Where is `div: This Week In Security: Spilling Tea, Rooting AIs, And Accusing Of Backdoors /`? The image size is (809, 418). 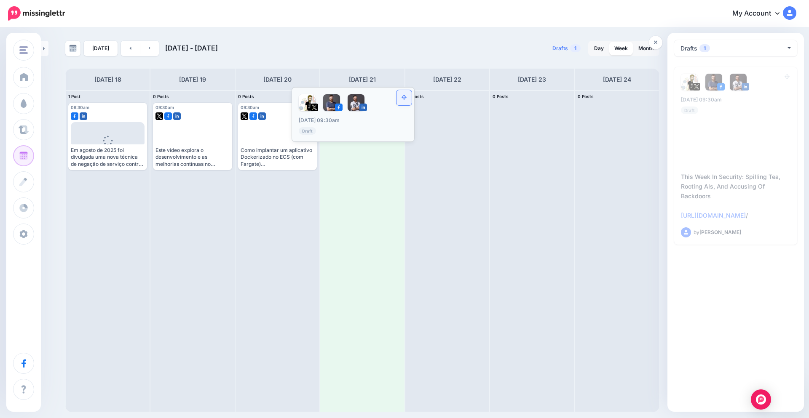
div: This Week In Security: Spilling Tea, Rooting AIs, And Accusing Of Backdoors / is located at coordinates (735, 196).